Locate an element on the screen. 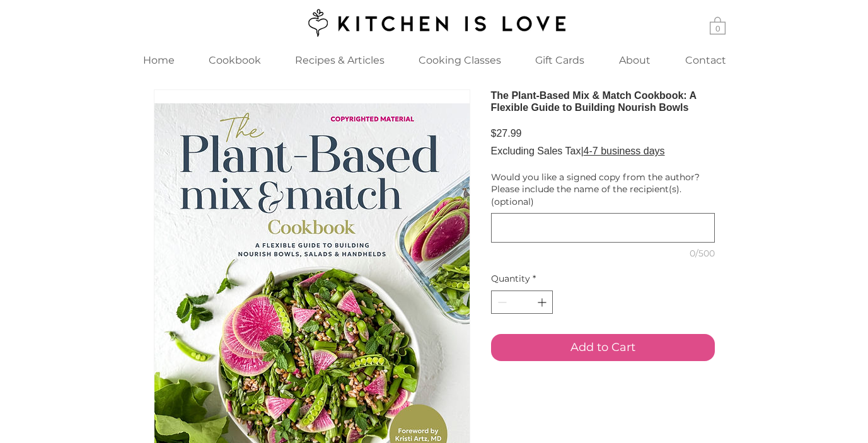 The image size is (868, 443). button: Add to Cart is located at coordinates (603, 347).